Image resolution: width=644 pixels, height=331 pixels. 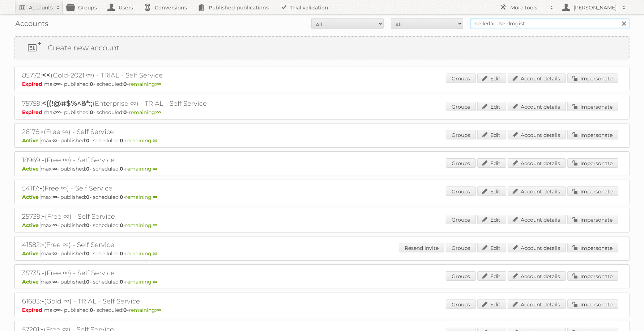 I want to click on h2: 26178: (Free ∞) - Self Service, so click(x=149, y=132).